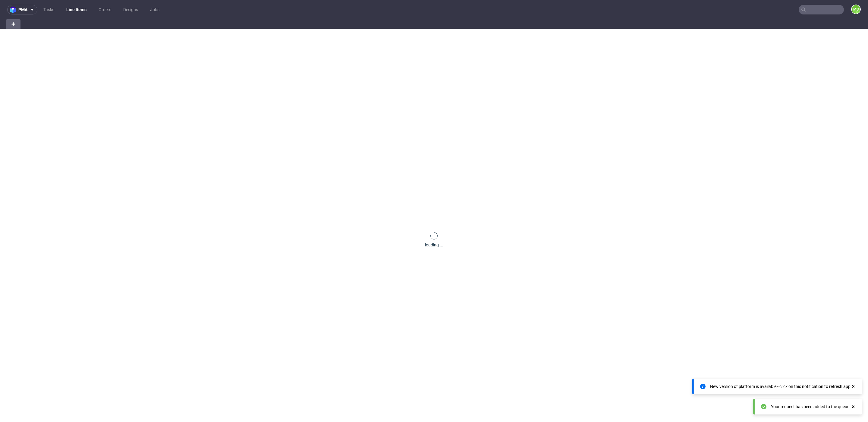 This screenshot has width=868, height=422. Describe the element at coordinates (811, 407) in the screenshot. I see `div: Your request has been added to the queue.` at that location.